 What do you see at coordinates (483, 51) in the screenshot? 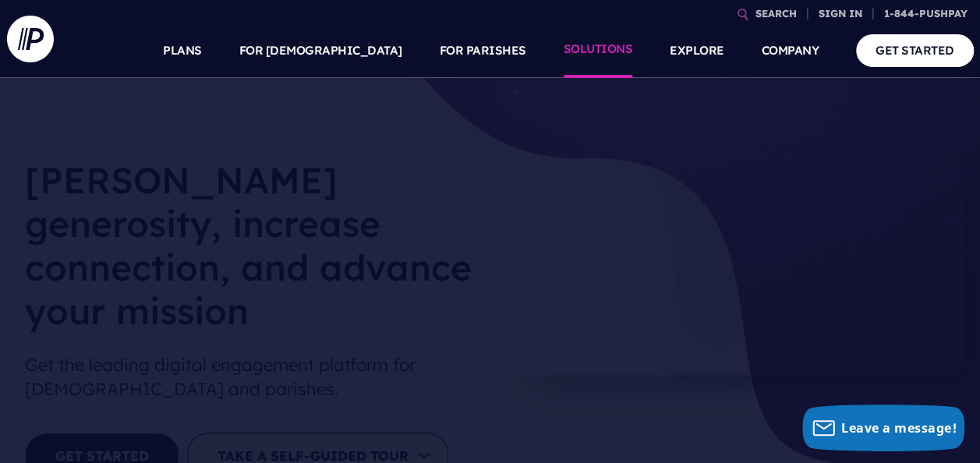
I see `a: FOR PARISHES` at bounding box center [483, 51].